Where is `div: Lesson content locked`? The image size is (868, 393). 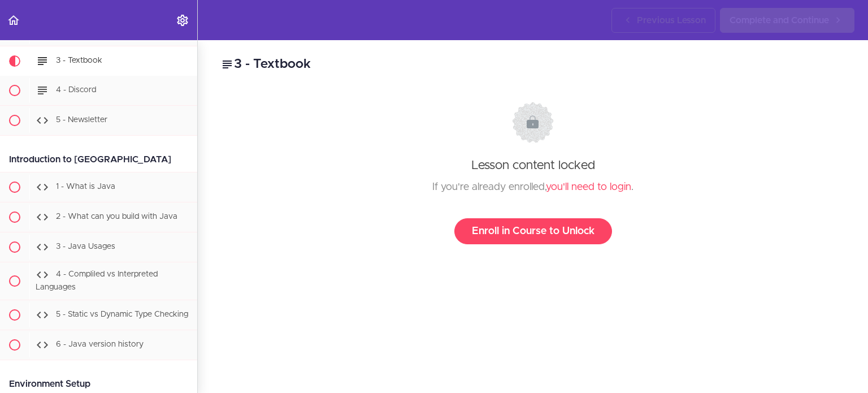 div: Lesson content locked is located at coordinates (533, 173).